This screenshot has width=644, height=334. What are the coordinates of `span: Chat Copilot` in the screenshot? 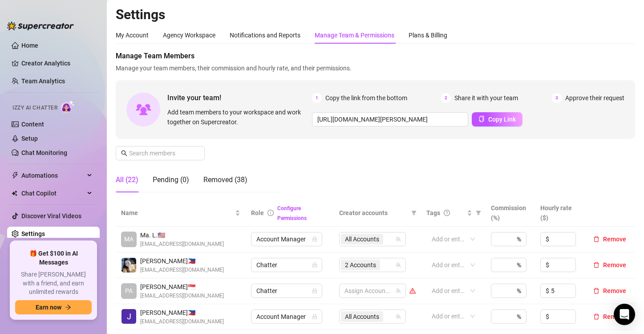 It's located at (53, 193).